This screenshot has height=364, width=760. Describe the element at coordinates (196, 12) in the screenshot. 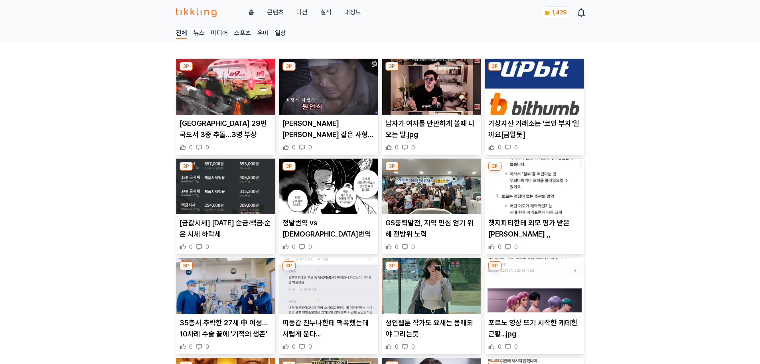

I see `img: 티끌링` at that location.